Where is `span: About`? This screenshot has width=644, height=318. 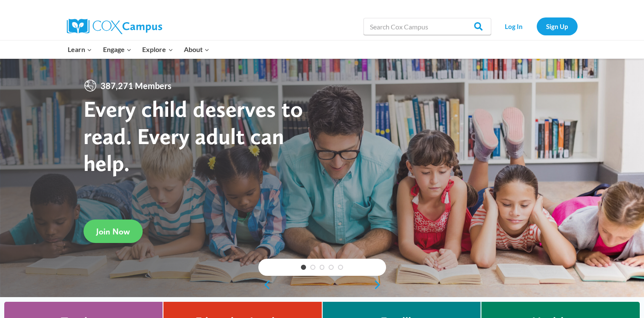 span: About is located at coordinates (197, 49).